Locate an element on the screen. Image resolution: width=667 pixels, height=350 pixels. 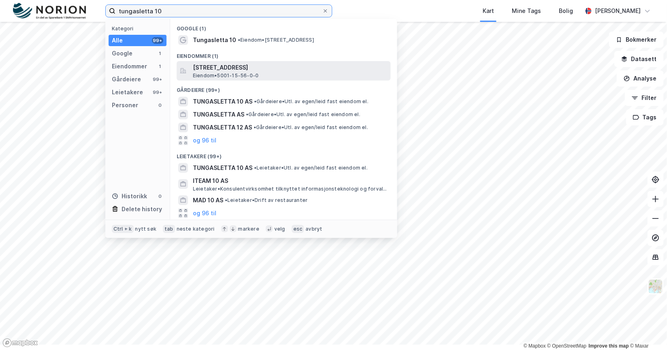
div: neste kategori is located at coordinates (196, 229).